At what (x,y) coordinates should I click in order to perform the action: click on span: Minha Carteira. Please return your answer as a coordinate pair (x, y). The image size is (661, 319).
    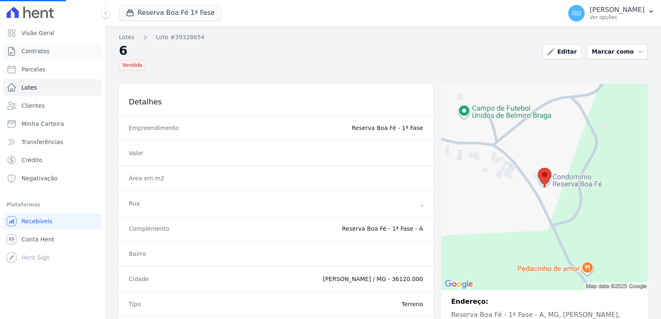
    Looking at the image, I should click on (43, 124).